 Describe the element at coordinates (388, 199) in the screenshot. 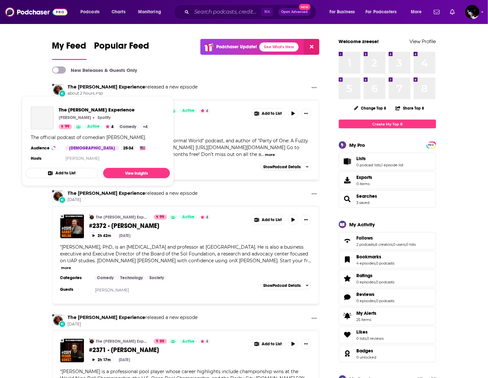

I see `span: Searches` at that location.